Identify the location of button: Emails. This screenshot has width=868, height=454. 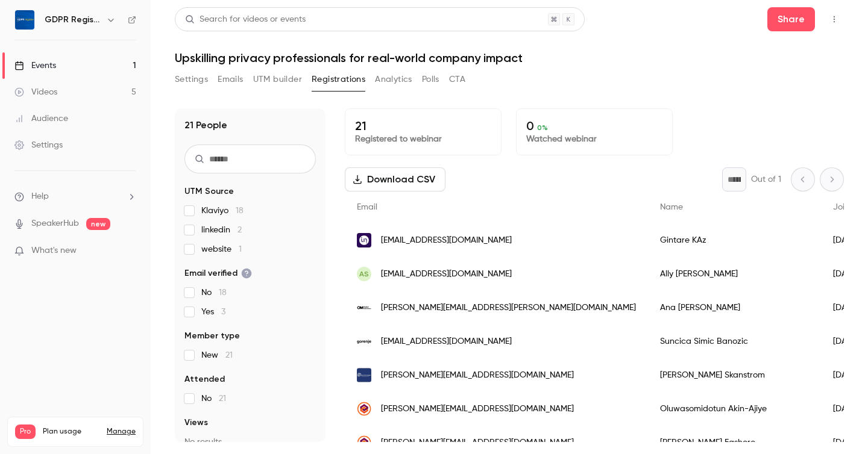
(230, 80).